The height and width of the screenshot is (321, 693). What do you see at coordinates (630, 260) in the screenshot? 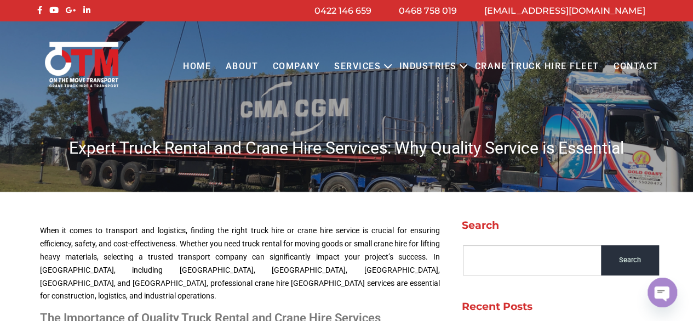
I see `input: Search` at bounding box center [630, 260].